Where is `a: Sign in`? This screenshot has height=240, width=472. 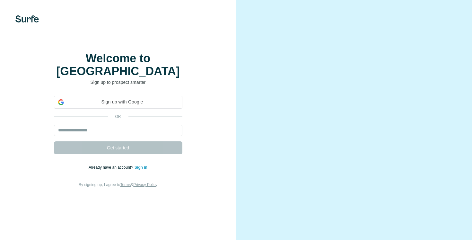 a: Sign in is located at coordinates (141, 167).